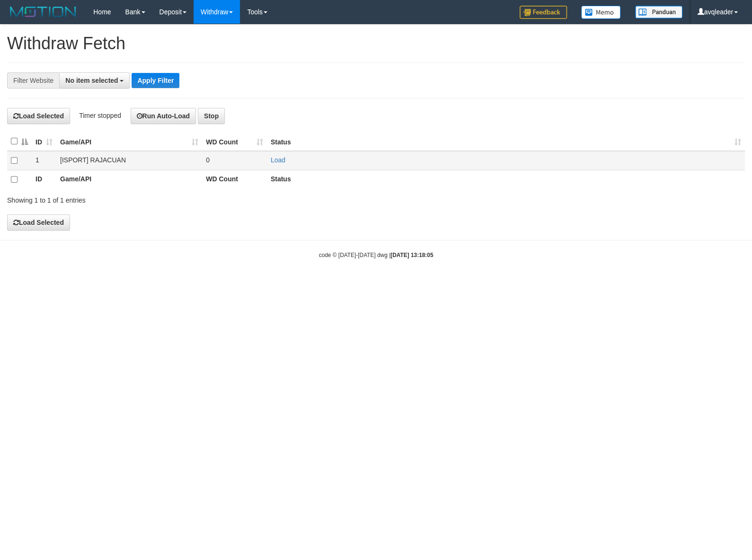 The height and width of the screenshot is (560, 752). I want to click on th: ID, so click(44, 179).